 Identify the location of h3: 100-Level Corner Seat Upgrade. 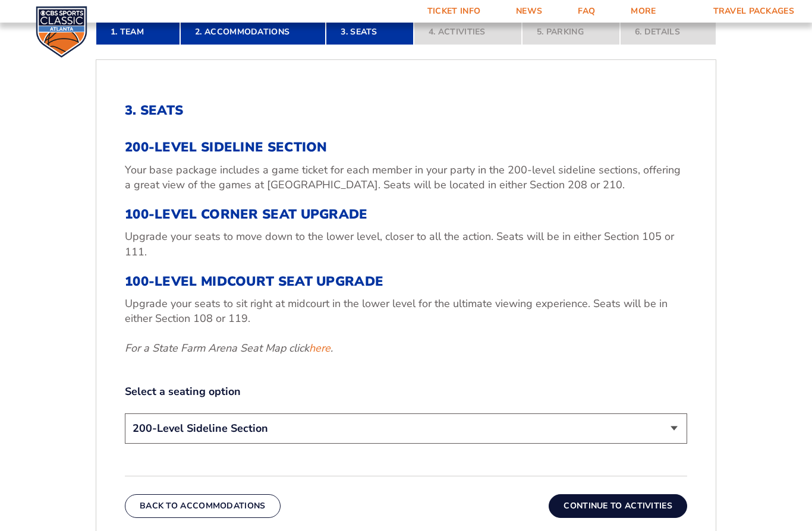
(406, 214).